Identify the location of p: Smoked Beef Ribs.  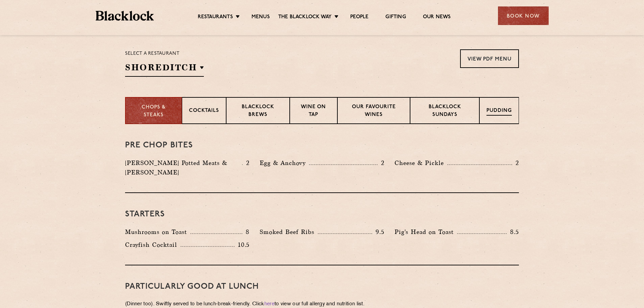
(289, 232).